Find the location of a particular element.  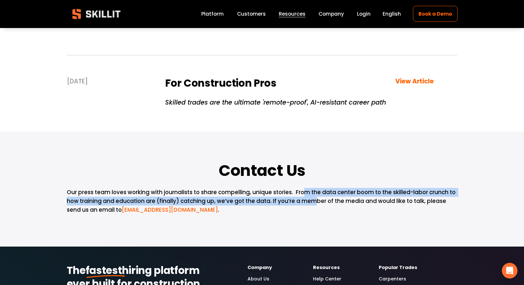

strong: Resources is located at coordinates (326, 267).